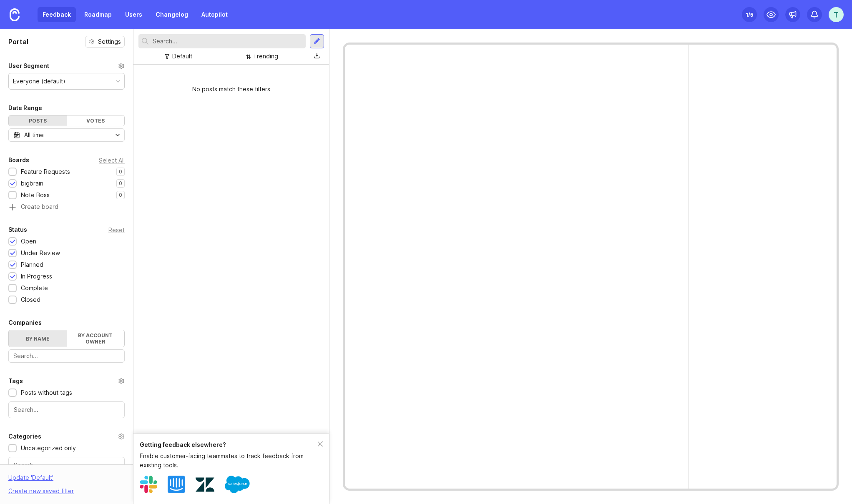 The width and height of the screenshot is (852, 504). What do you see at coordinates (836, 15) in the screenshot?
I see `button: T` at bounding box center [836, 15].